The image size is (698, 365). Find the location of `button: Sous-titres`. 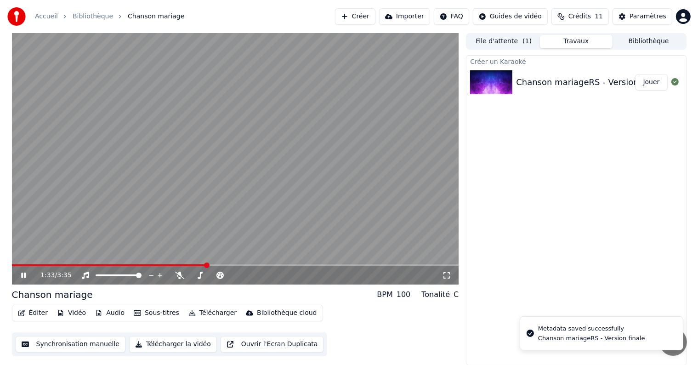

button: Sous-titres is located at coordinates (156, 313).